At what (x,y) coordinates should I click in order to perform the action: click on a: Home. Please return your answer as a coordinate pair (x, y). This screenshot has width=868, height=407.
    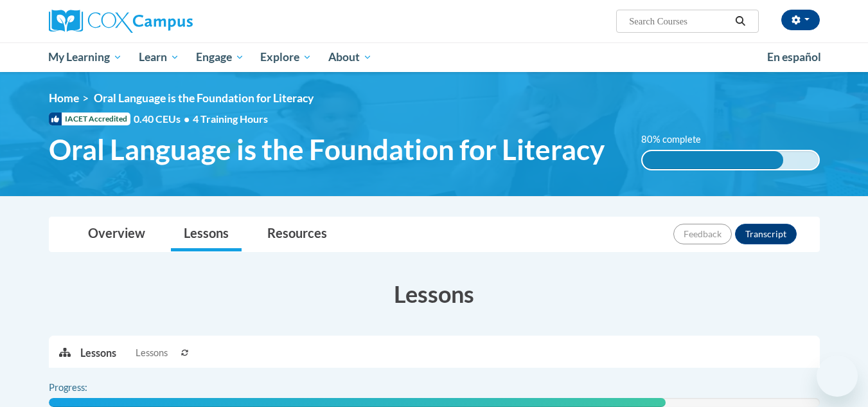
    Looking at the image, I should click on (63, 98).